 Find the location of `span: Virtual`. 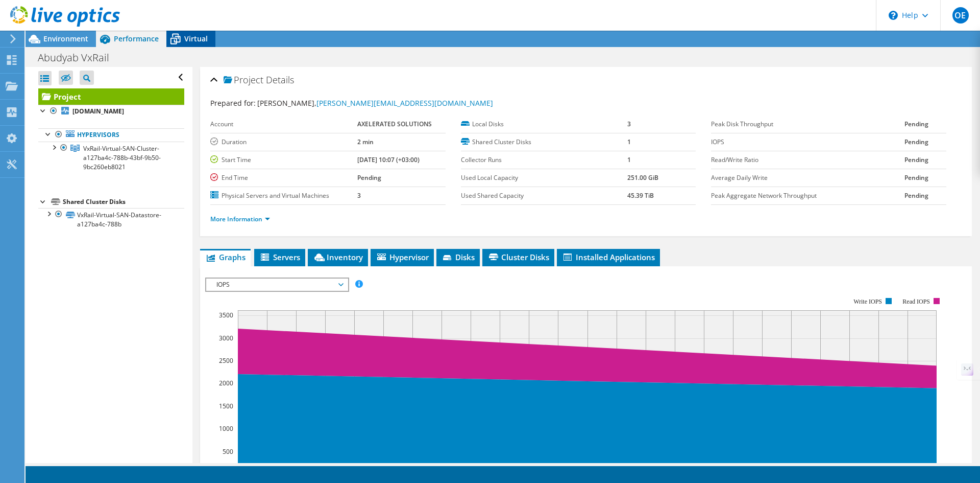

span: Virtual is located at coordinates (196, 39).